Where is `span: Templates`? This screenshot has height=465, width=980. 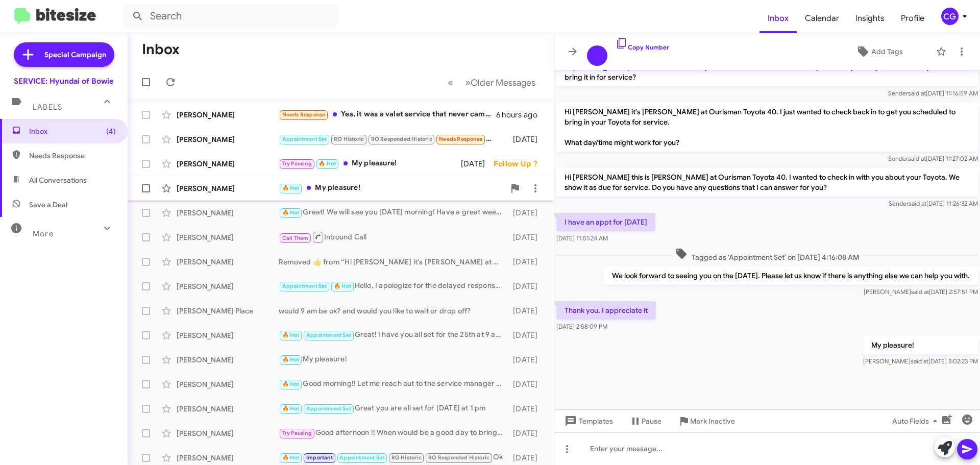
span: Templates is located at coordinates (587, 421).